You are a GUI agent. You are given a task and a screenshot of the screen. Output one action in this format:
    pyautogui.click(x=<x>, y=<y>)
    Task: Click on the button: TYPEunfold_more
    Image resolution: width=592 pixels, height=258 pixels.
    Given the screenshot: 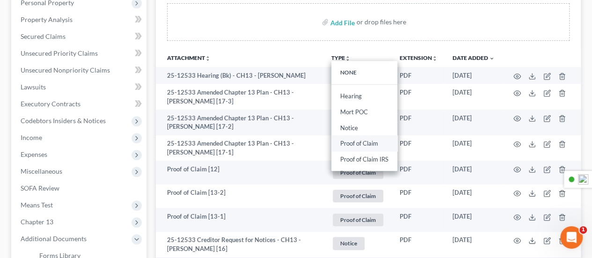 What is the action you would take?
    pyautogui.click(x=341, y=58)
    